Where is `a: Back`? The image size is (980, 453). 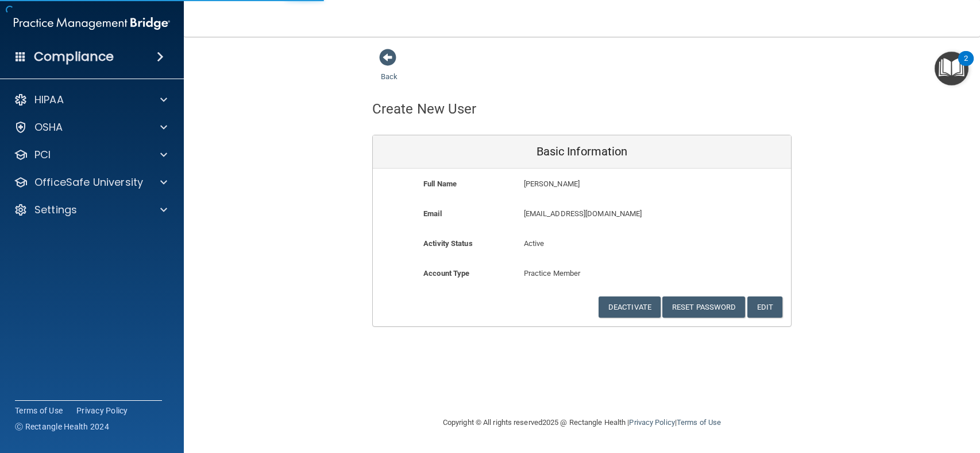
a: Back is located at coordinates (389, 69).